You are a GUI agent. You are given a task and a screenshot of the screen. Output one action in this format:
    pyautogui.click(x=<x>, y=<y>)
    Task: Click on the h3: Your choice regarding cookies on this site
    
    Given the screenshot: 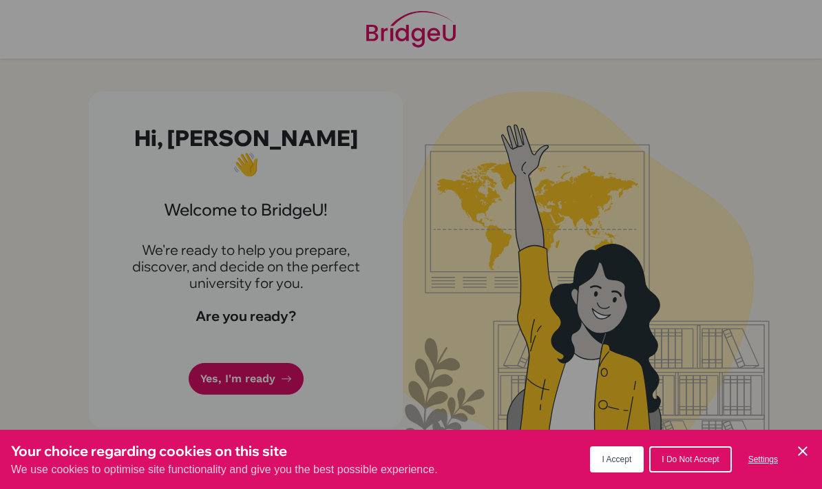 What is the action you would take?
    pyautogui.click(x=224, y=451)
    